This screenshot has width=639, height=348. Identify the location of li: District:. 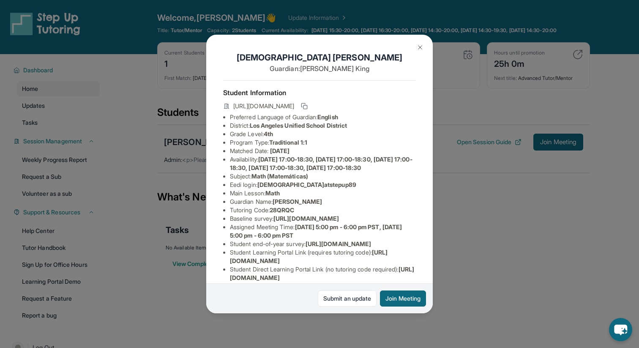
(323, 126).